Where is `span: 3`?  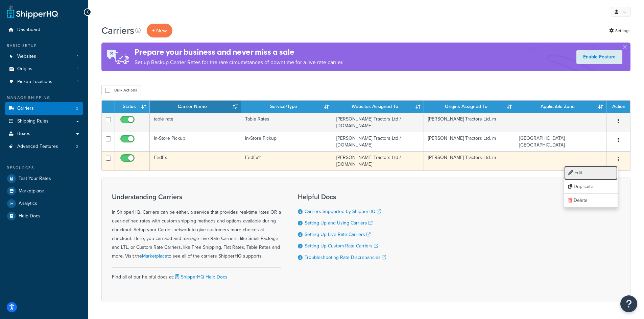 span: 3 is located at coordinates (77, 108).